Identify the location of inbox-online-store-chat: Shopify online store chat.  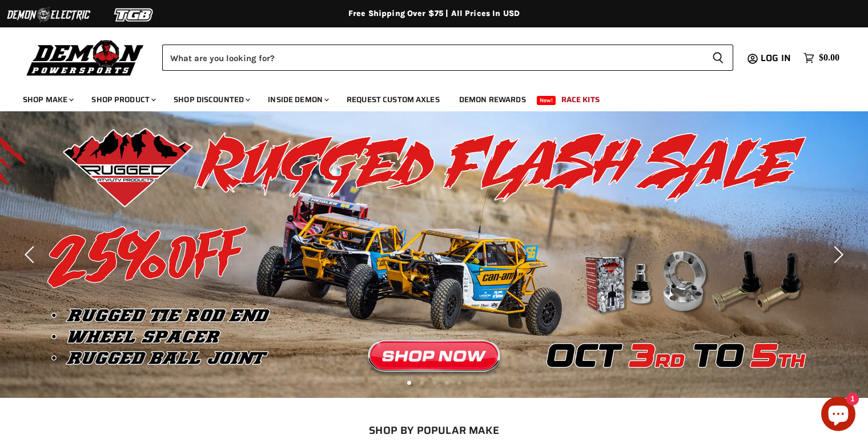
(838, 415).